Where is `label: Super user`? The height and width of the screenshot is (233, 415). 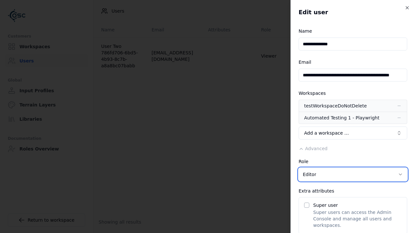 label: Super user is located at coordinates (325, 205).